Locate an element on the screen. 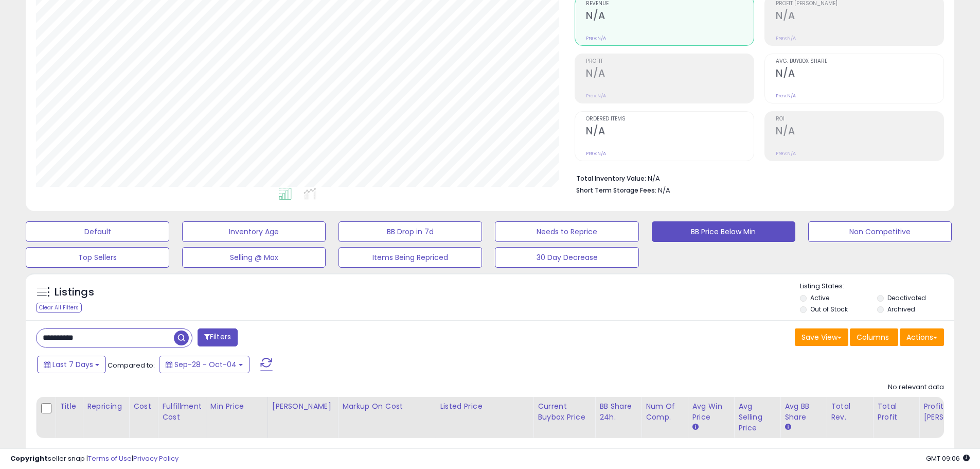 Image resolution: width=980 pixels, height=469 pixels. button: Non Competitive is located at coordinates (880, 232).